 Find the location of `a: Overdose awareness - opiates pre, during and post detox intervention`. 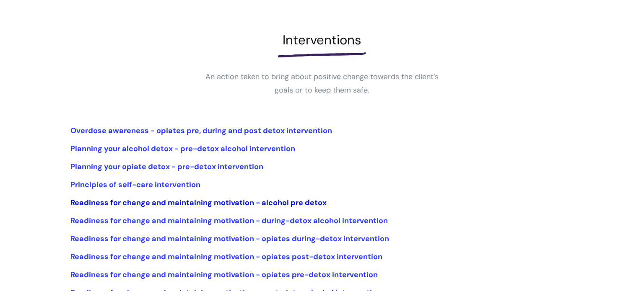

a: Overdose awareness - opiates pre, during and post detox intervention is located at coordinates (201, 130).